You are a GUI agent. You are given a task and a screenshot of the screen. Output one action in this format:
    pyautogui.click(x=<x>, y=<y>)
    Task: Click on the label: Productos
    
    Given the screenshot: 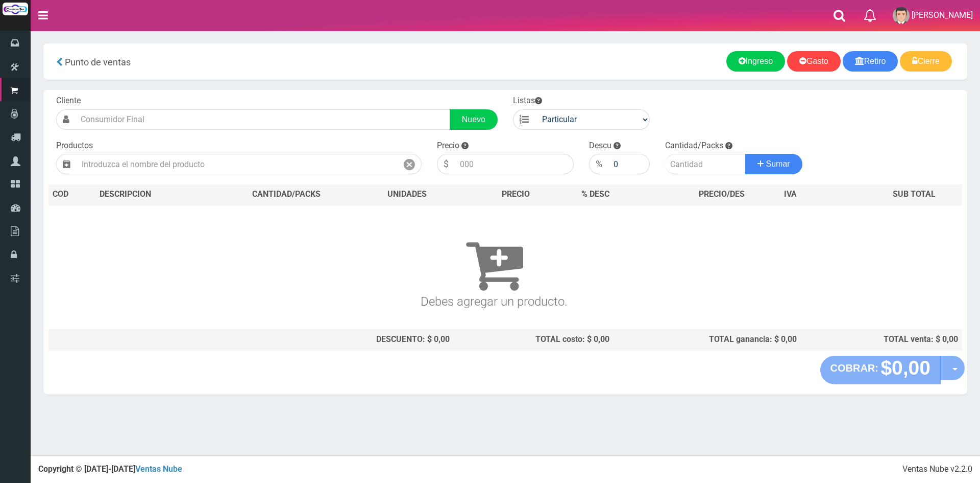 What is the action you would take?
    pyautogui.click(x=75, y=146)
    